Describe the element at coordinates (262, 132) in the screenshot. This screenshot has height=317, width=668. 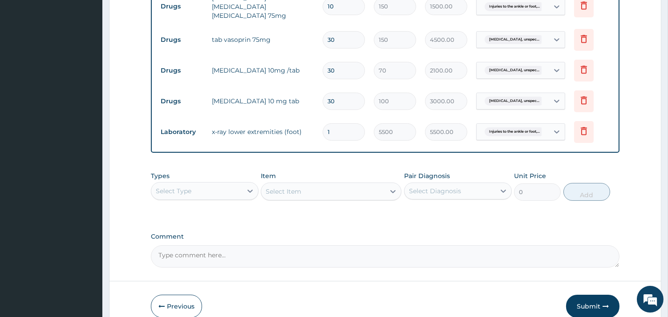
I see `td: x-ray lower extremities (foot)` at that location.